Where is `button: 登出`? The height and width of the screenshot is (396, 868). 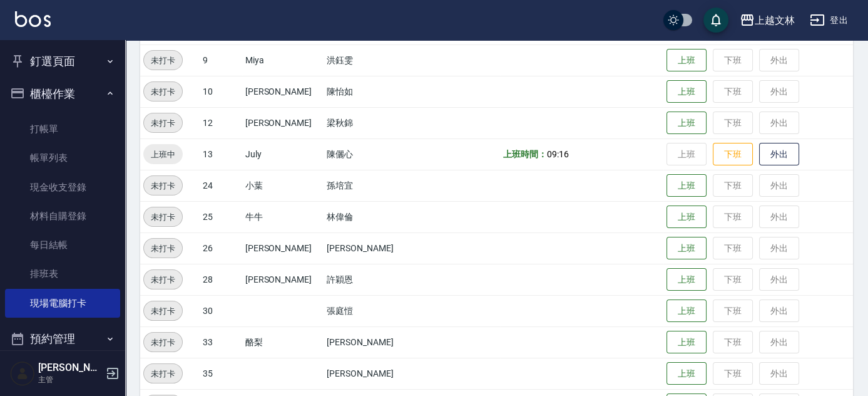
button: 登出 is located at coordinates (829, 20).